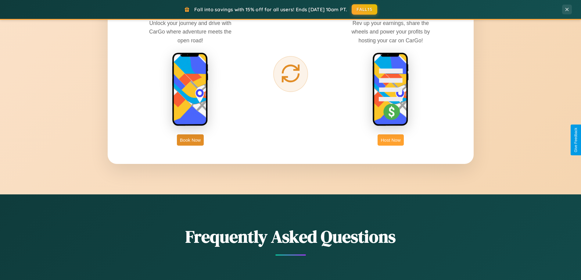 The width and height of the screenshot is (581, 280). What do you see at coordinates (190, 32) in the screenshot?
I see `p: Unlock your journey and drive with CarGo where adventure meets the open road!` at bounding box center [190, 32].